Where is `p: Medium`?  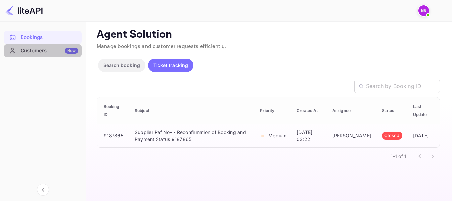
p: Medium is located at coordinates (277, 135).